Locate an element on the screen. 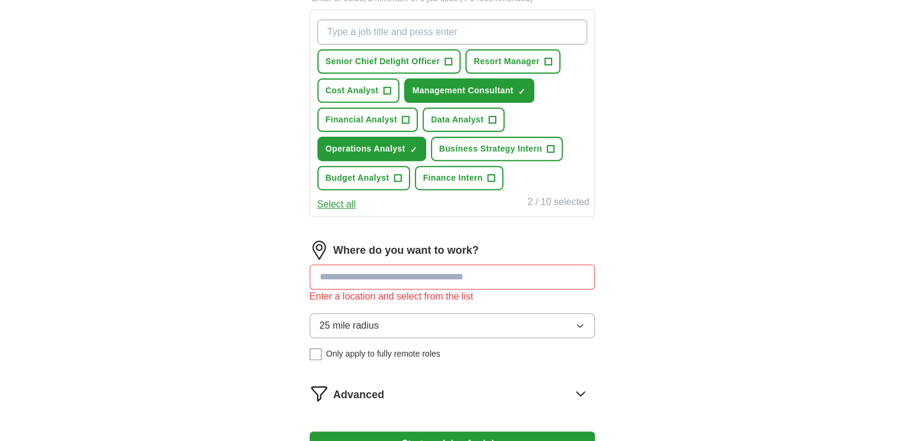 This screenshot has height=441, width=904. button: Cost Analyst is located at coordinates (358, 90).